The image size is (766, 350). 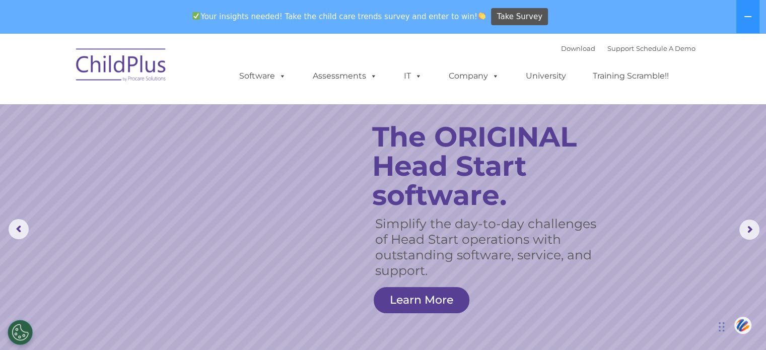 I want to click on a: University, so click(x=546, y=76).